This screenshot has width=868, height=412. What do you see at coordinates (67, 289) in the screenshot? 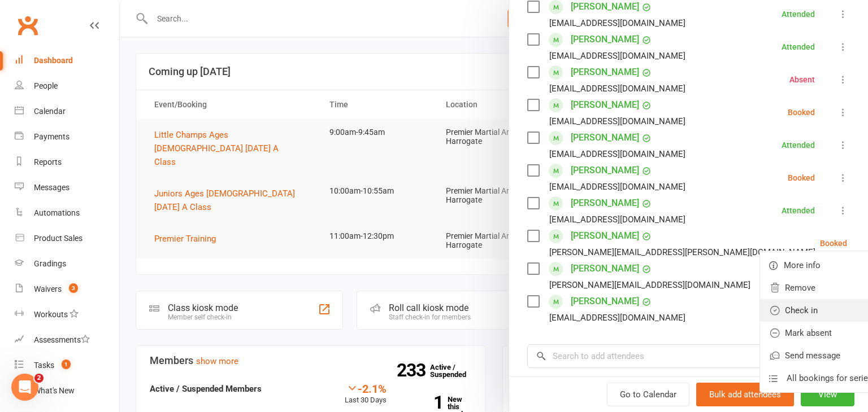
I see `a: Waivers 3` at bounding box center [67, 289].